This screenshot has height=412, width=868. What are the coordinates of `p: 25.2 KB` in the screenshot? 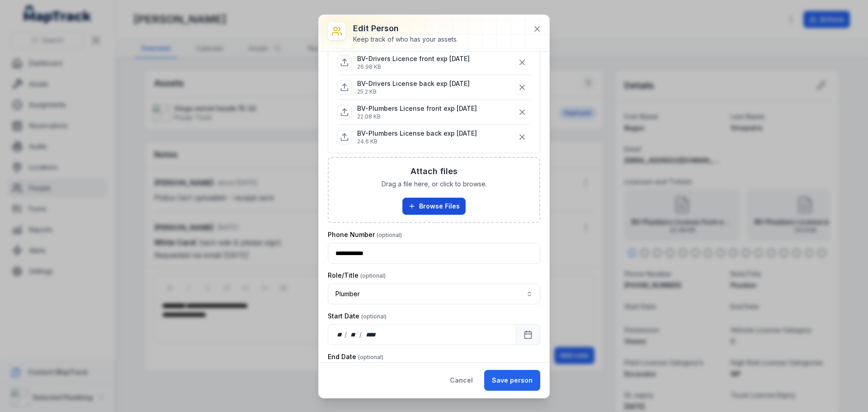 It's located at (413, 92).